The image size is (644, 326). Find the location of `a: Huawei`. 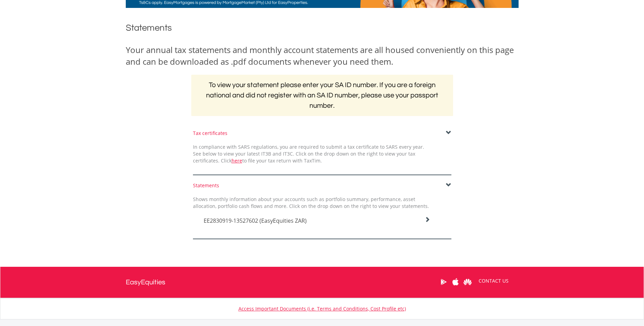

a: Huawei is located at coordinates (467, 282).